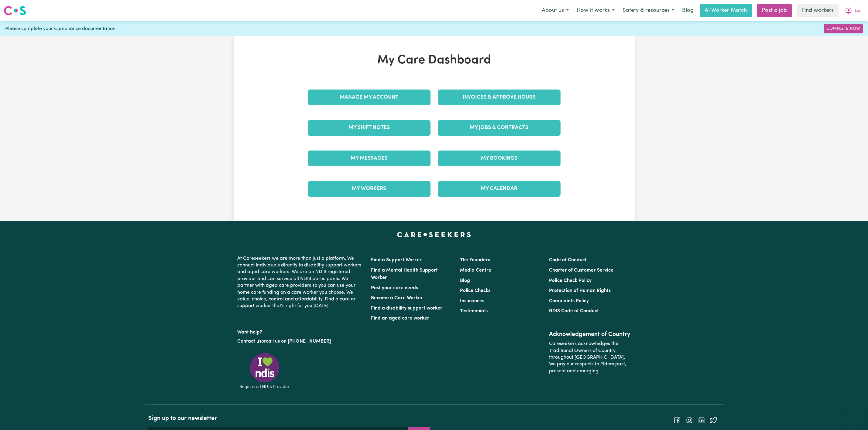  Describe the element at coordinates (405, 274) in the screenshot. I see `a: Find a Mental Health Support Worker` at that location.